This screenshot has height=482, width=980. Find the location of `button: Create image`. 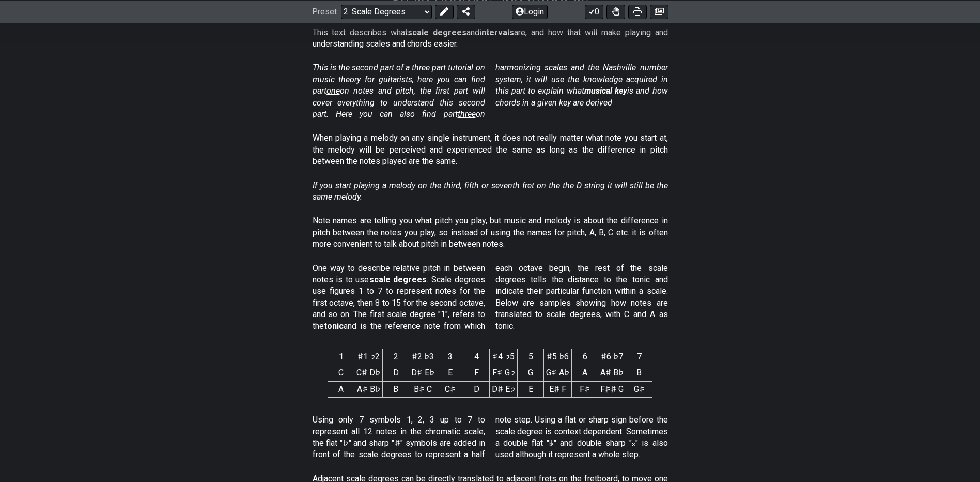

button: Create image is located at coordinates (659, 11).